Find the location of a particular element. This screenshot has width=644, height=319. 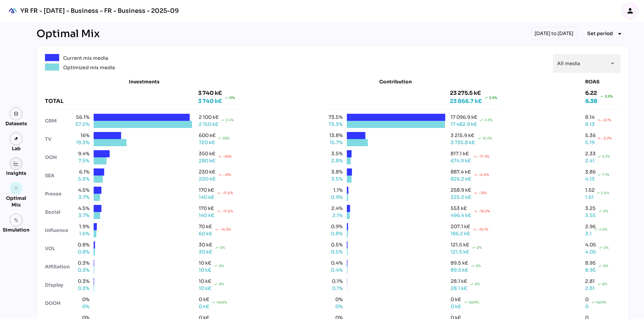

div: 10 k€ is located at coordinates (205, 270).